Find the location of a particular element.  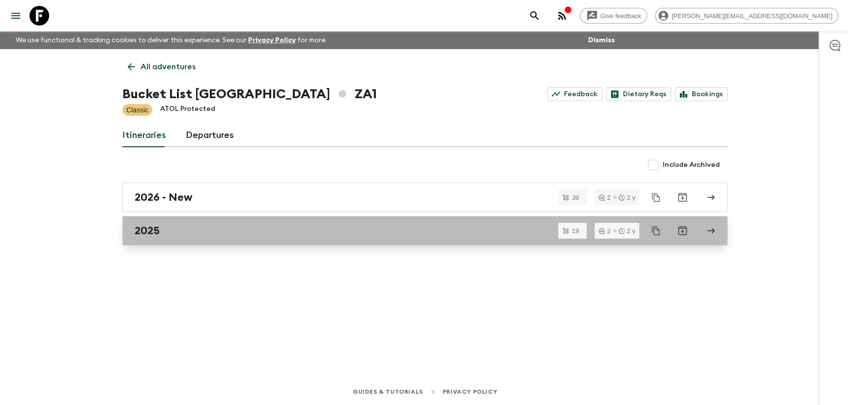

span: 39 is located at coordinates (575, 197).